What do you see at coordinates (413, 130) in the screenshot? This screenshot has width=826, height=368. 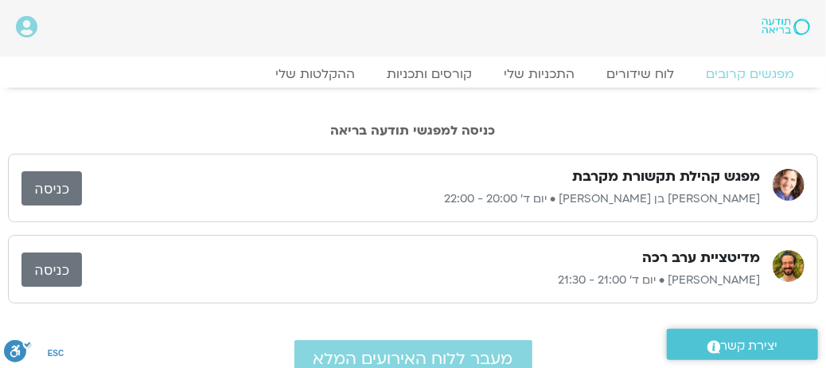 I see `h2: כניסה למפגשי תודעה בריאה` at bounding box center [413, 130].